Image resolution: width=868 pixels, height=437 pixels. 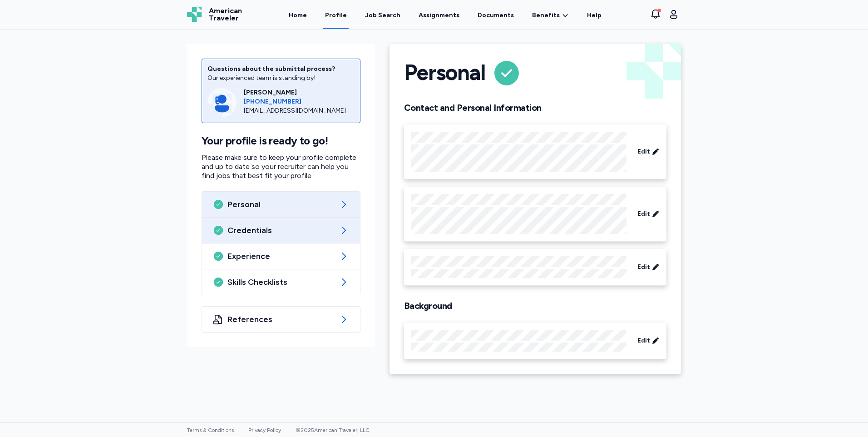 I want to click on a: Terms & Conditions, so click(x=210, y=430).